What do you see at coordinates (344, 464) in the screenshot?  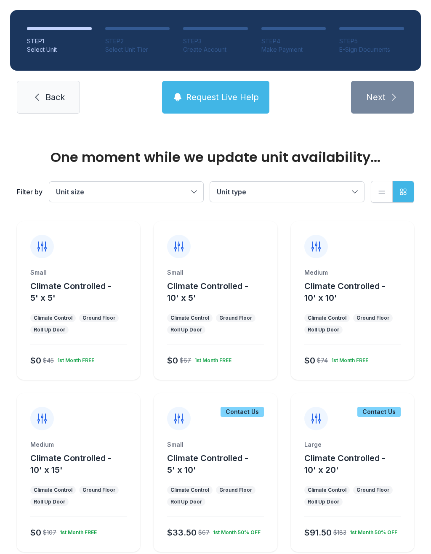 I see `span: Climate Controlled - 10' x 20'` at bounding box center [344, 464].